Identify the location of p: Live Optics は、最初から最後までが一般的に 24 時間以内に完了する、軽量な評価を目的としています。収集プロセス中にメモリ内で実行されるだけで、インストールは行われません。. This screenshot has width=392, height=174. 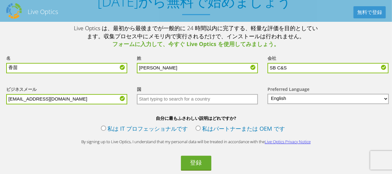
(196, 36).